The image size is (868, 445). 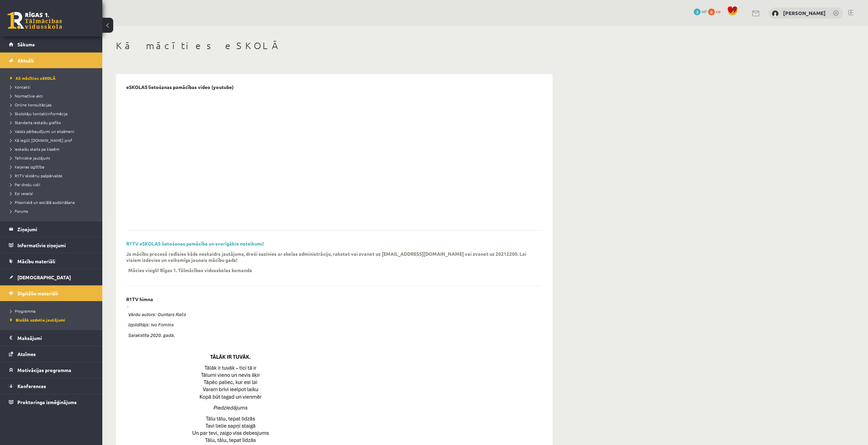 I want to click on legend: Maksājumi, so click(x=56, y=338).